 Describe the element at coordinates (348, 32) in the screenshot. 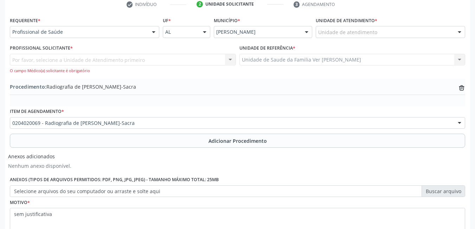

I see `span: Unidade de atendimento` at that location.